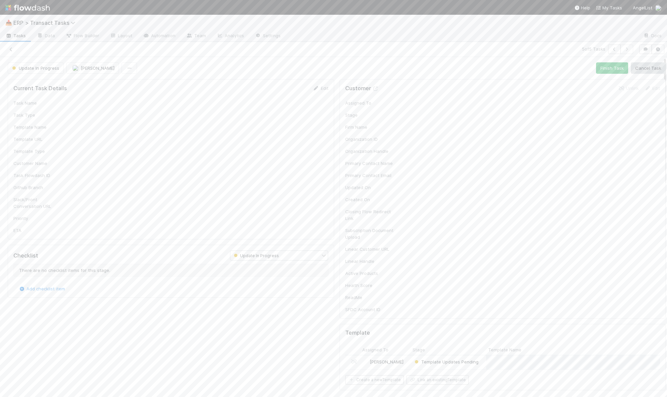 The height and width of the screenshot is (397, 667). What do you see at coordinates (629, 88) in the screenshot?
I see `a: Unlink` at bounding box center [629, 88].